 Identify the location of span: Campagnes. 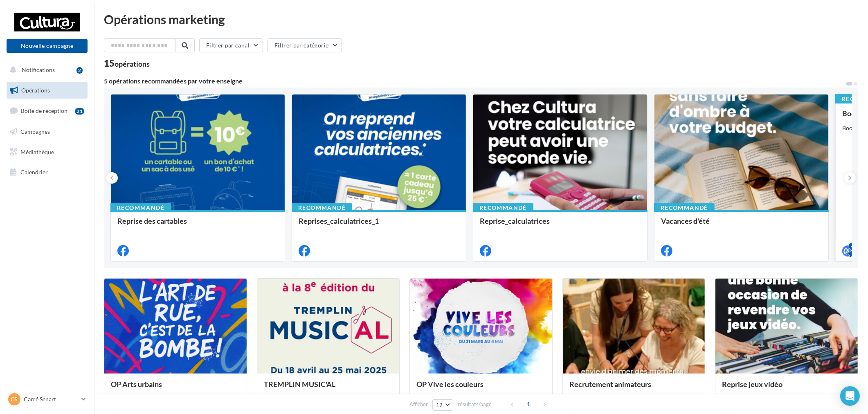
(35, 131).